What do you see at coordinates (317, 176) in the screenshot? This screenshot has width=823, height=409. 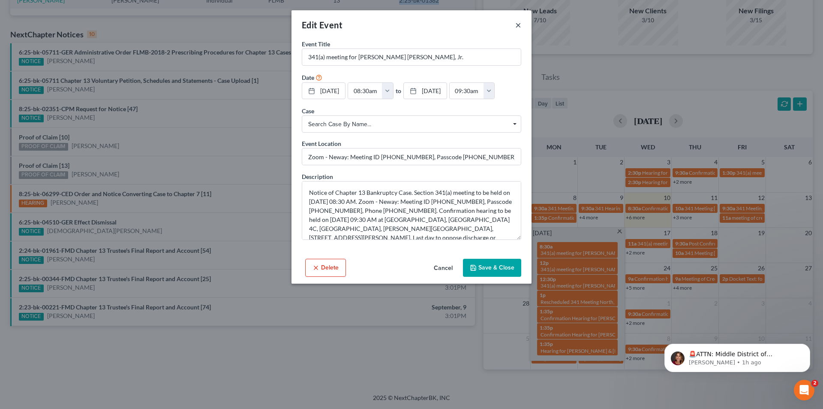 I see `label: Description` at bounding box center [317, 176].